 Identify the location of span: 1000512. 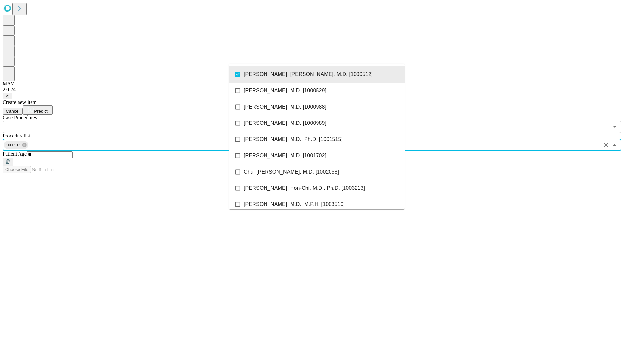
(13, 145).